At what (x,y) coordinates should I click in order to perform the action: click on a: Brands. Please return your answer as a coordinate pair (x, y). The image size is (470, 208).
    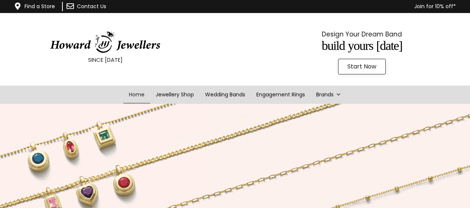
    Looking at the image, I should click on (329, 94).